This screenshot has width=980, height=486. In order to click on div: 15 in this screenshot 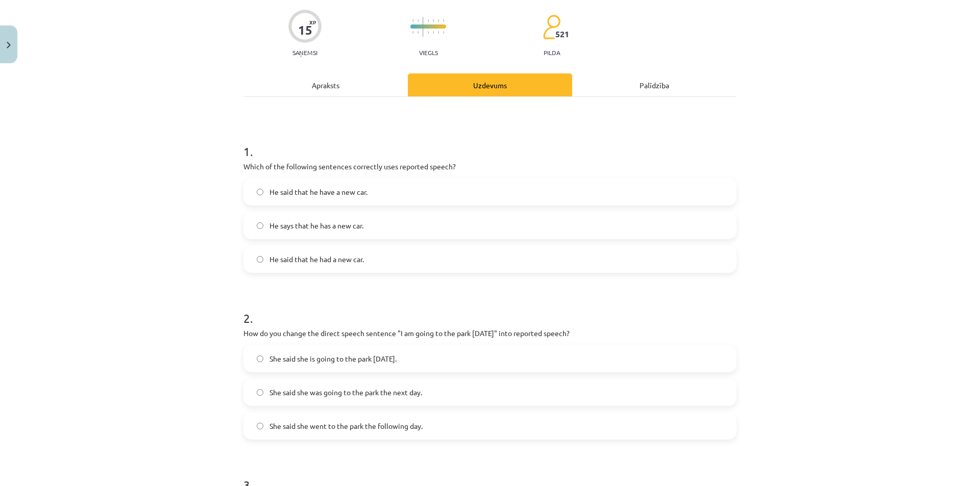, I will do `click(305, 30)`.